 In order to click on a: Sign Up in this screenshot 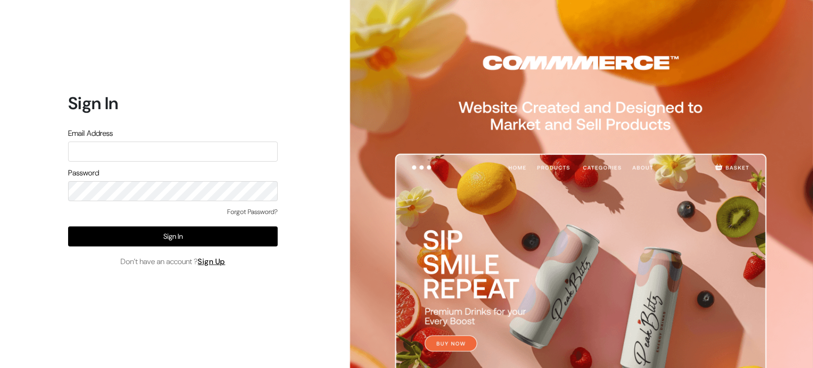, I will do `click(212, 261)`.